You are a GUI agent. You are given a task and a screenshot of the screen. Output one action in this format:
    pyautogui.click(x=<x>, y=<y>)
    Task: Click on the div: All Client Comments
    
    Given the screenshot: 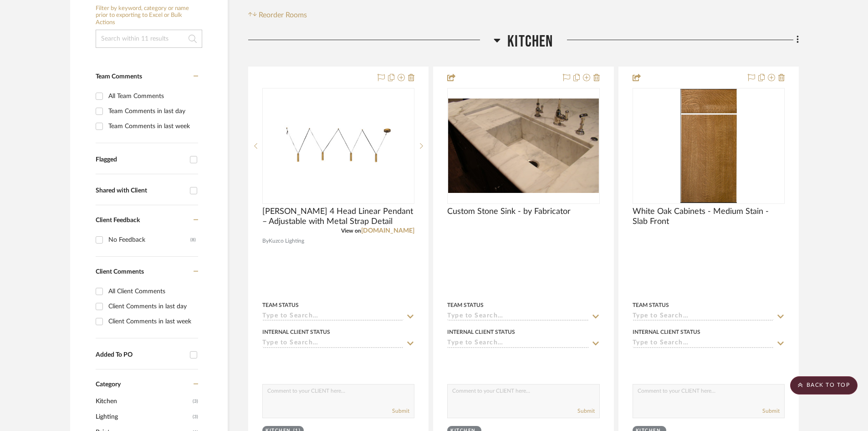 What is the action you would take?
    pyautogui.click(x=152, y=291)
    